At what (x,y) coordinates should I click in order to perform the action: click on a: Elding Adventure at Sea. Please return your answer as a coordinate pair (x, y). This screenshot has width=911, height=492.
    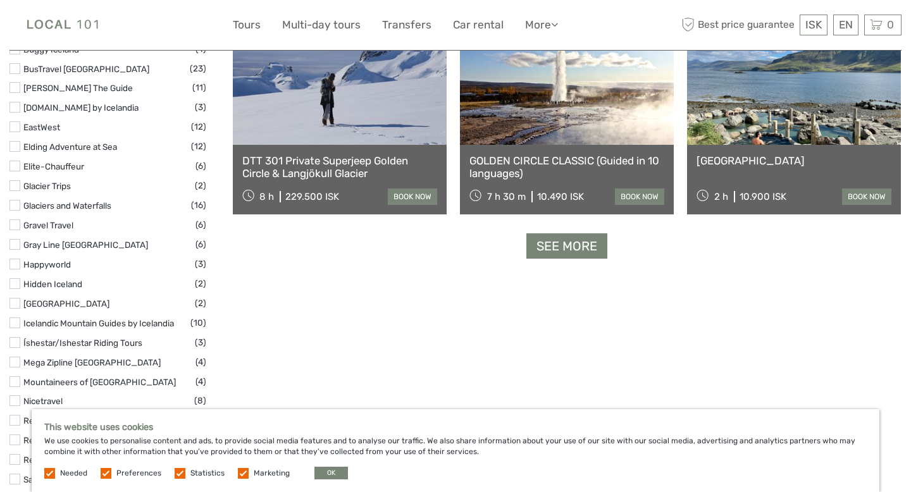
    Looking at the image, I should click on (70, 147).